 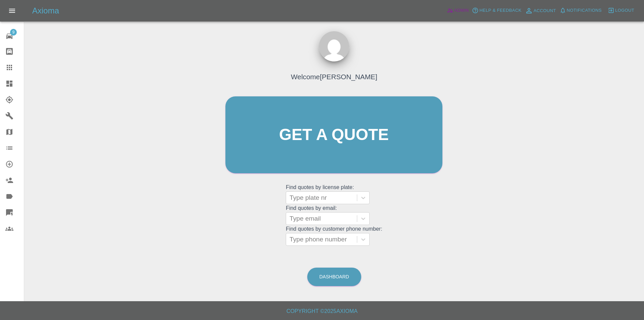 What do you see at coordinates (322, 311) in the screenshot?
I see `h6: Copyright © 2025 Axioma` at bounding box center [322, 311].